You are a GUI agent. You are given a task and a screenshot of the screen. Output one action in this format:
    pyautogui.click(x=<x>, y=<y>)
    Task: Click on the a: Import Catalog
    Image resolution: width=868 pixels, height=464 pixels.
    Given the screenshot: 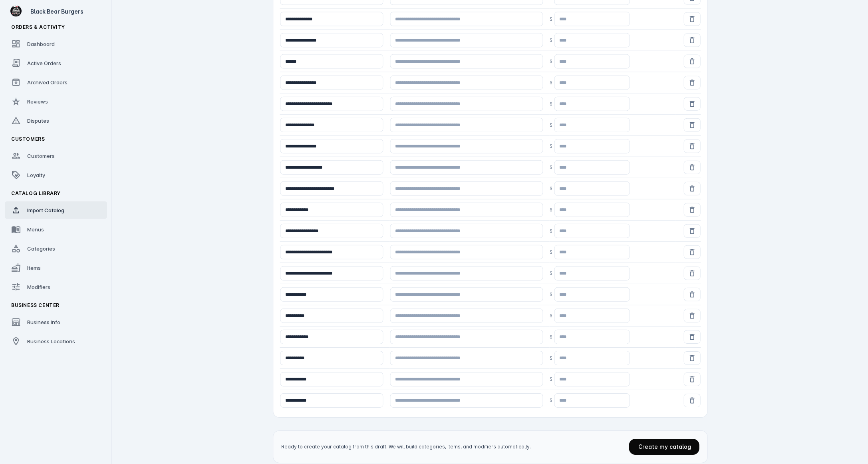 What is the action you would take?
    pyautogui.click(x=56, y=210)
    